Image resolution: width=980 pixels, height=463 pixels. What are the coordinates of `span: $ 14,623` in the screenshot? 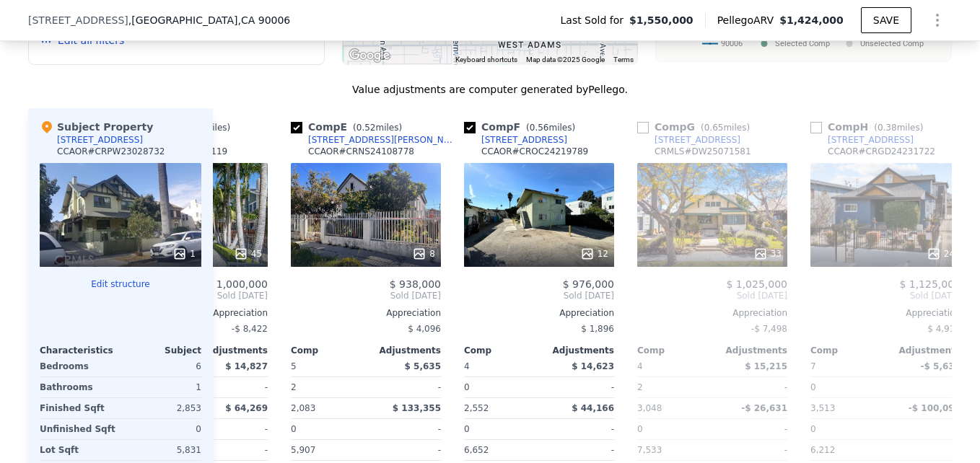 It's located at (593, 367).